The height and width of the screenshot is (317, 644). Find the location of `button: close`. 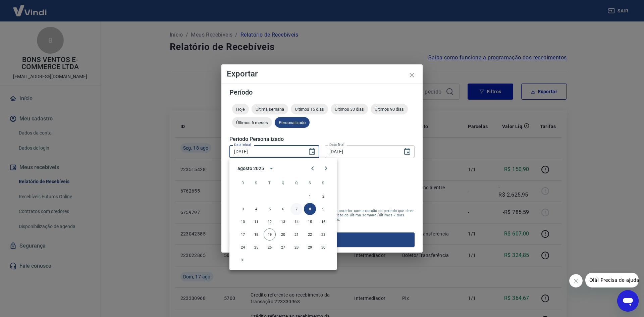

button: close is located at coordinates (412, 75).